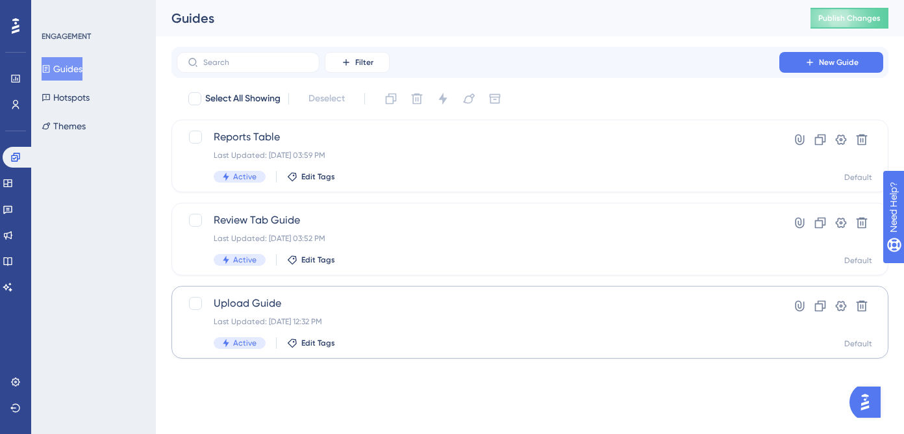  Describe the element at coordinates (243, 99) in the screenshot. I see `span: Select All Showing` at that location.